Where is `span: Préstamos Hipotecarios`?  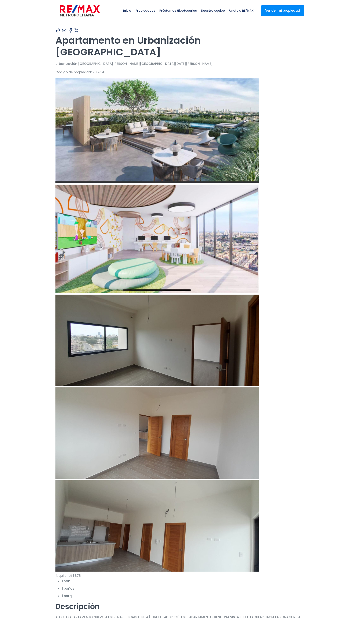 span: Préstamos Hipotecarios is located at coordinates (178, 11).